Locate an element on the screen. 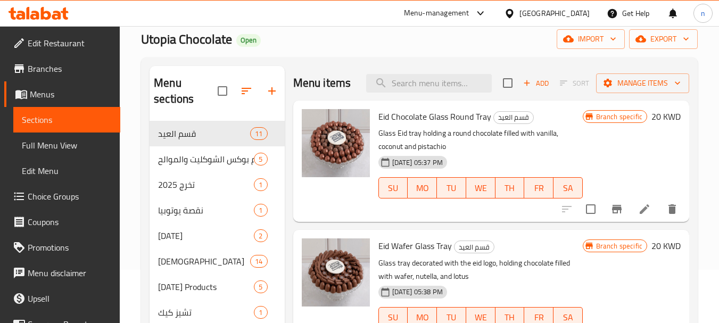 The height and width of the screenshot is (323, 719). span: Select to update is located at coordinates (591, 209).